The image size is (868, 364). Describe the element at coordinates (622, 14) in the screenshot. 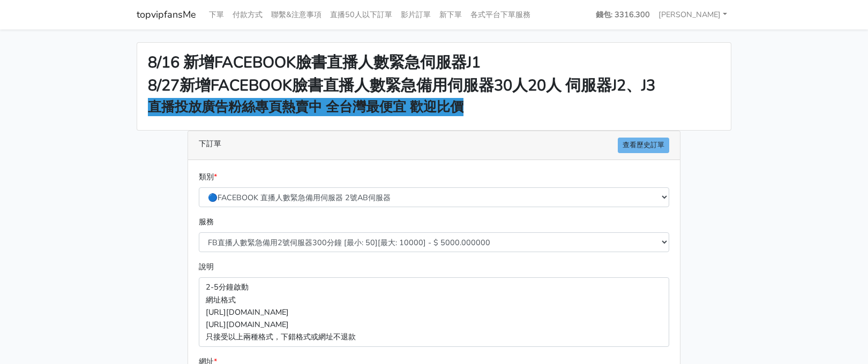

I see `strong: 錢包: 3316.300` at that location.